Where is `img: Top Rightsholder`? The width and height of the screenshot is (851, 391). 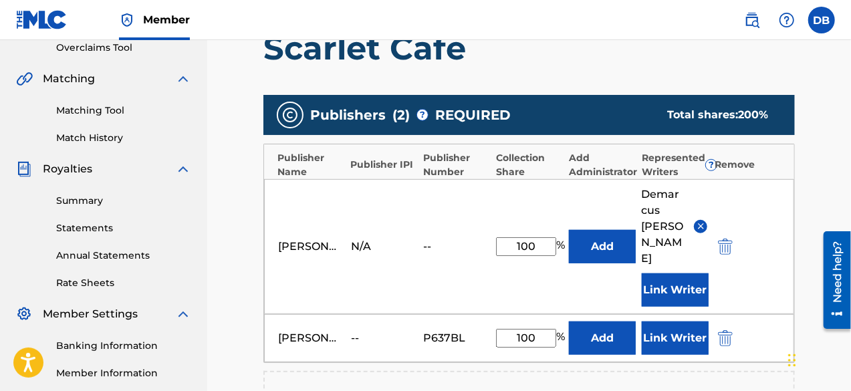 img: Top Rightsholder is located at coordinates (127, 20).